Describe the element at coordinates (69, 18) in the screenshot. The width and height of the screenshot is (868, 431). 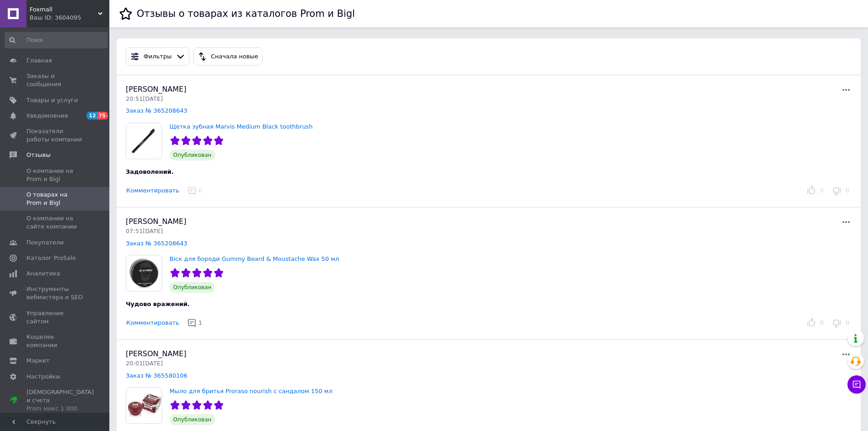
I see `div: Ваш ID: 3604095` at that location.